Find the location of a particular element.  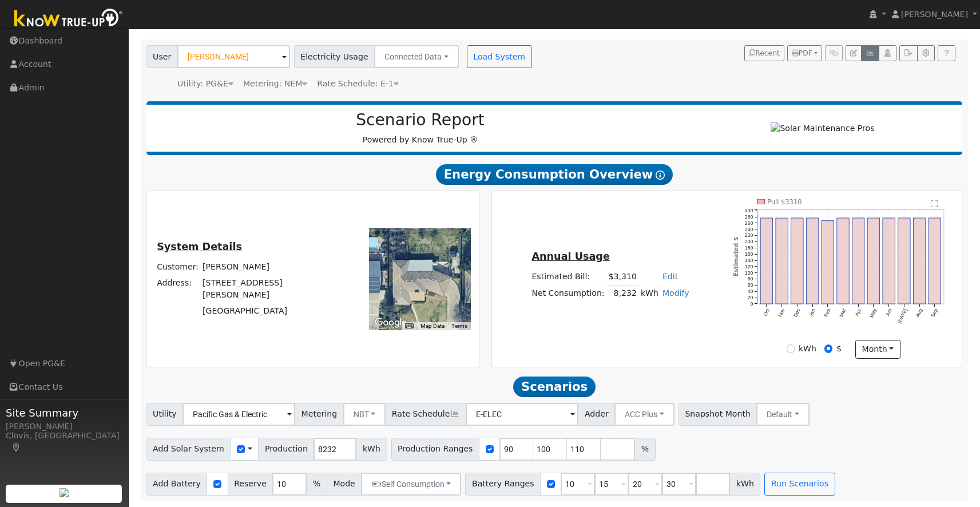

span: Production is located at coordinates (286, 449).